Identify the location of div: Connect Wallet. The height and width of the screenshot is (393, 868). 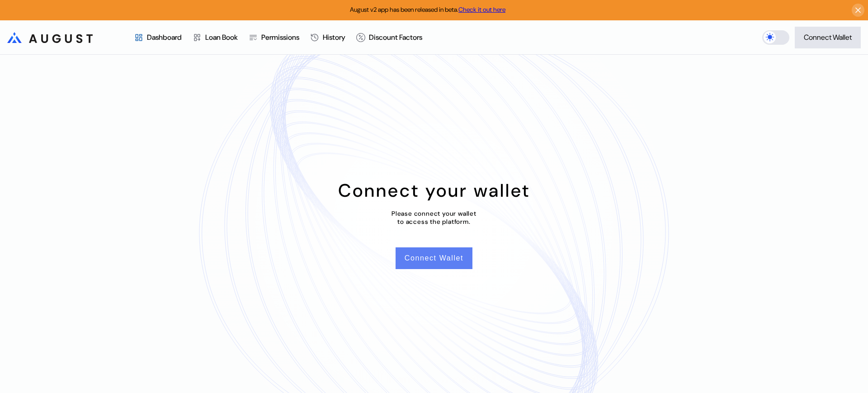
(828, 37).